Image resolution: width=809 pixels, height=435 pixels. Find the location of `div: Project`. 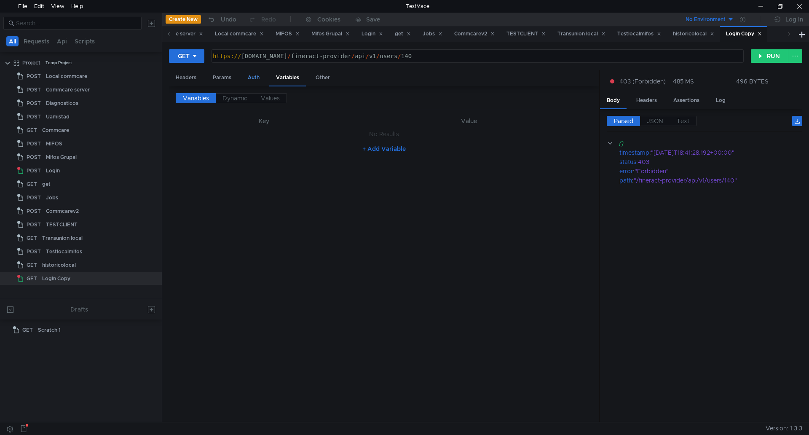

div: Project is located at coordinates (31, 63).